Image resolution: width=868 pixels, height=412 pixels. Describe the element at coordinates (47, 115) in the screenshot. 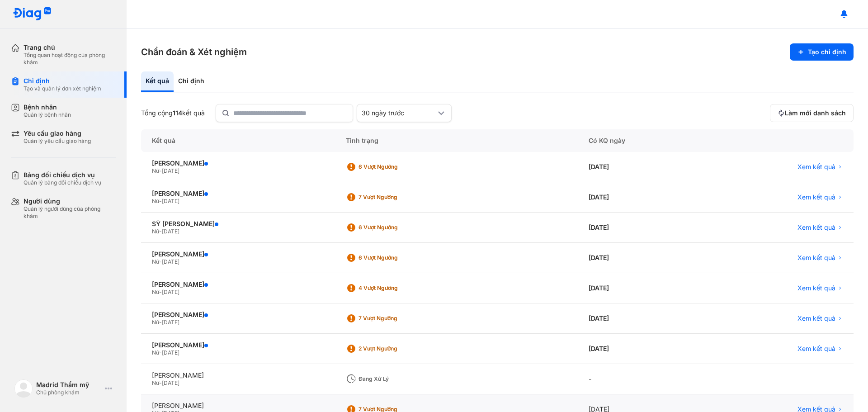

I see `div: Quản lý bệnh nhân` at that location.